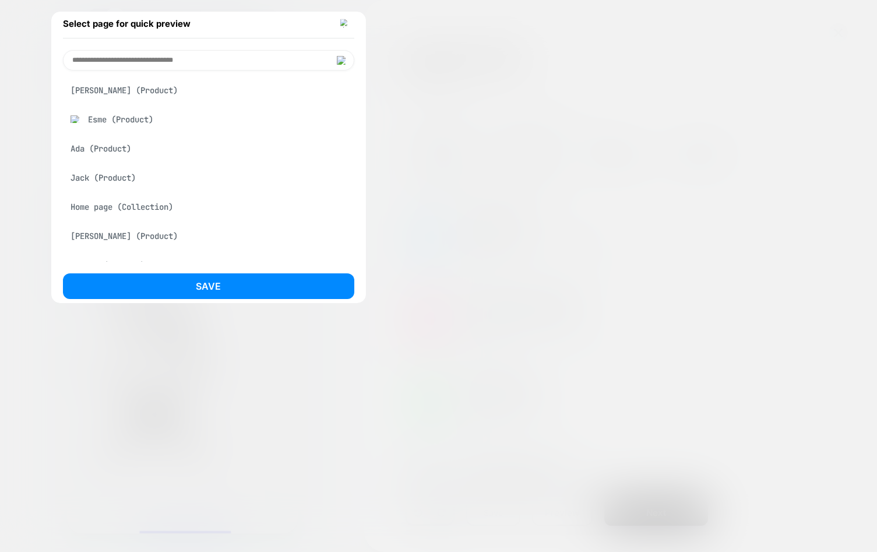  Describe the element at coordinates (75, 119) in the screenshot. I see `img: blue checkmark` at that location.